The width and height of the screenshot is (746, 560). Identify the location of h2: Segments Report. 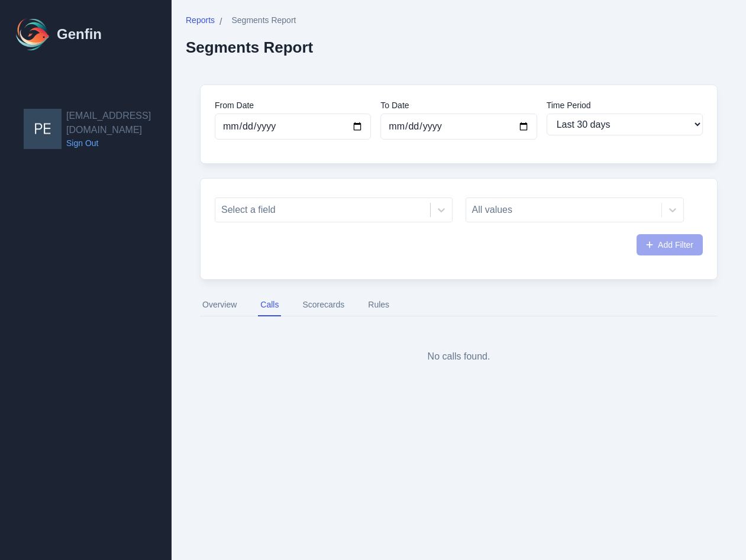
(249, 47).